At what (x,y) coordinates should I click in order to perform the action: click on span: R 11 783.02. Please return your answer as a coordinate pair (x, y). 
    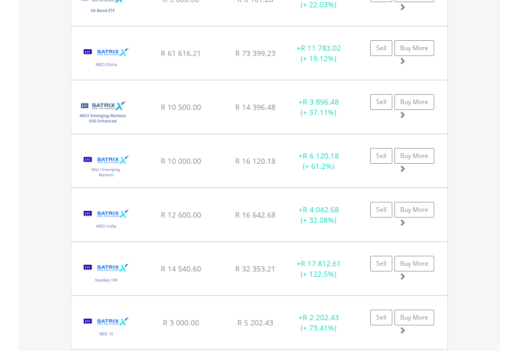
    Looking at the image, I should click on (320, 48).